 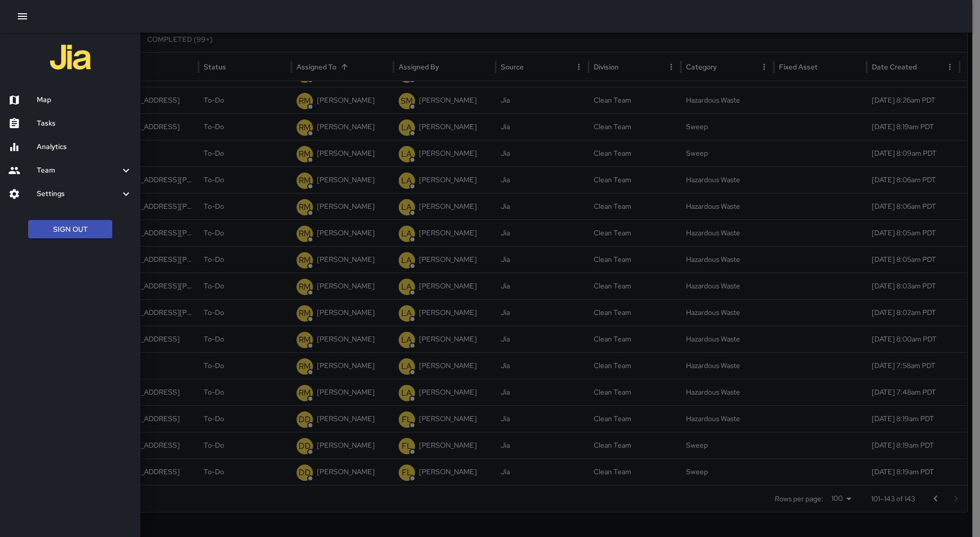 What do you see at coordinates (78, 171) in the screenshot?
I see `h6: Team` at bounding box center [78, 171].